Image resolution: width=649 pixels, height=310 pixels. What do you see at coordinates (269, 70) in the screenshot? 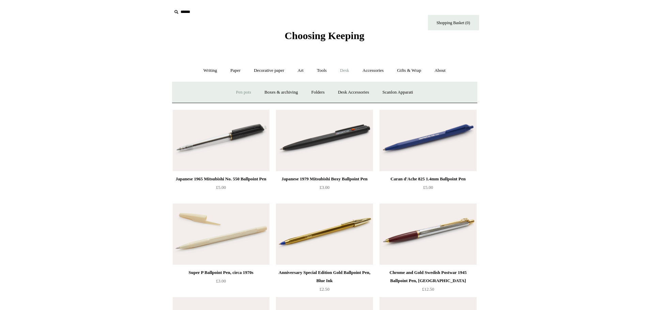
I see `a: Decorative paper` at bounding box center [269, 70].